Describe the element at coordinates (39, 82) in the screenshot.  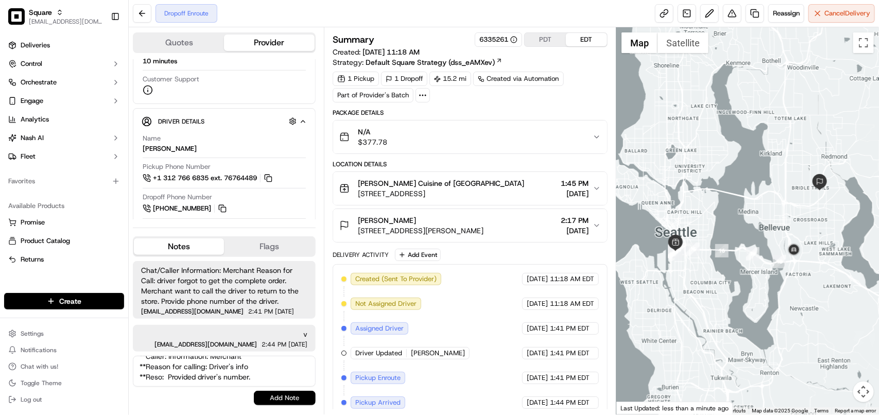
I see `span: Orchestrate` at that location.